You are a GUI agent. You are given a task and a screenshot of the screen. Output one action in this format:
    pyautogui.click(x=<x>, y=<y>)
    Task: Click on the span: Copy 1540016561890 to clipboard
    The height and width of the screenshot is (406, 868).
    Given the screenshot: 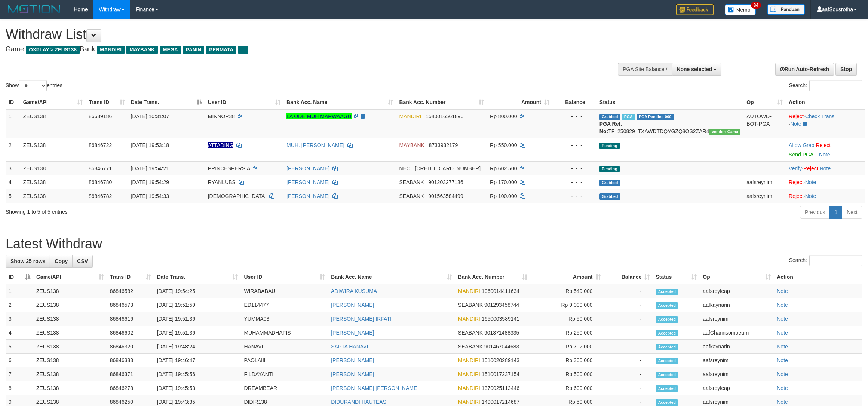 What is the action you would take?
    pyautogui.click(x=444, y=116)
    